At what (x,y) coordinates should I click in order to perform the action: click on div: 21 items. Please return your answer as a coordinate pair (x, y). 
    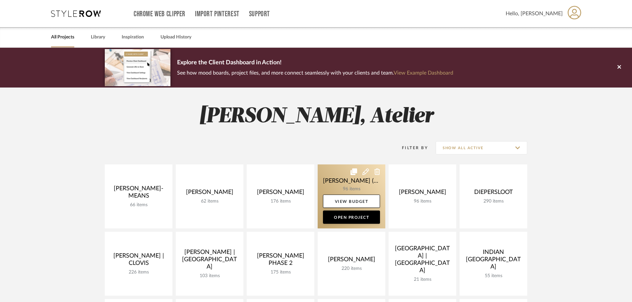
    Looking at the image, I should click on (423, 280).